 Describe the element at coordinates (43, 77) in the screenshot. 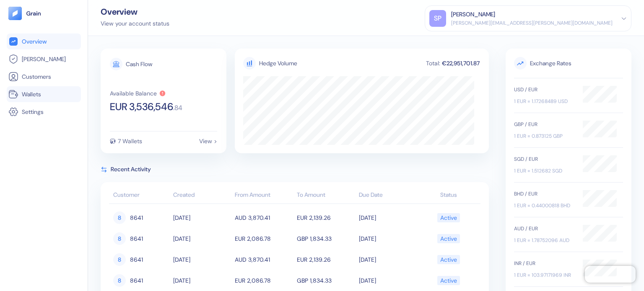

I see `a: Customers` at that location.